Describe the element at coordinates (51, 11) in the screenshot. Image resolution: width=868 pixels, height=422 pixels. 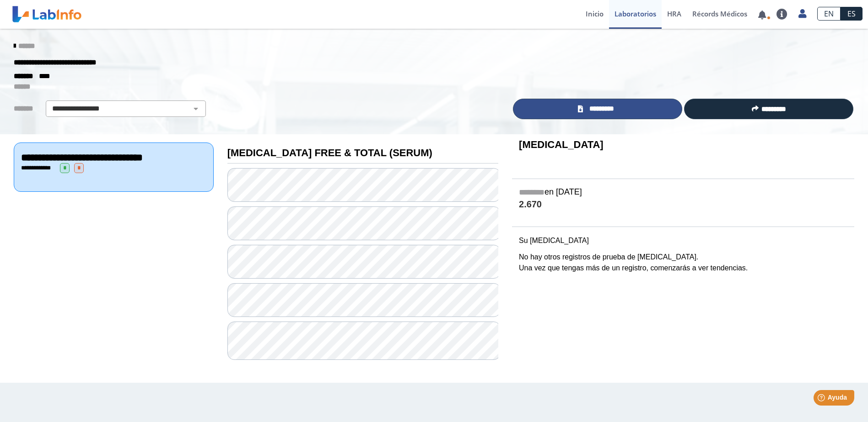
I see `span: Ayuda` at that location.